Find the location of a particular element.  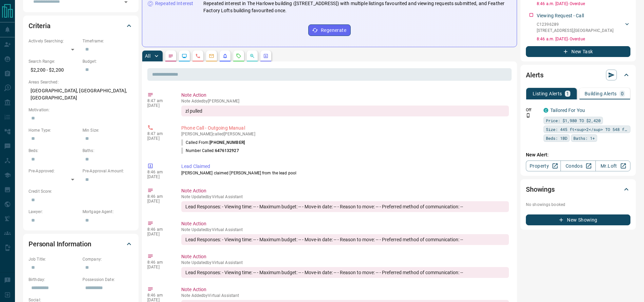

div: condos.ca is located at coordinates (546, 111).